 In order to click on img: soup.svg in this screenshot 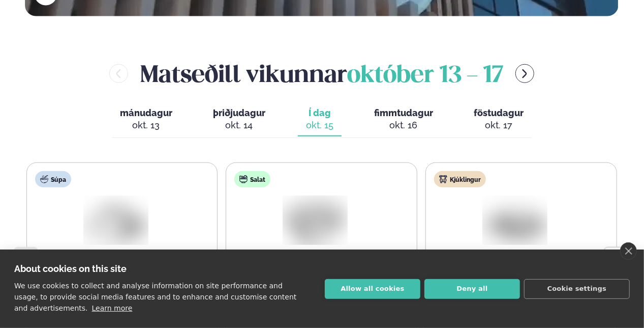, I will do `click(44, 179)`.